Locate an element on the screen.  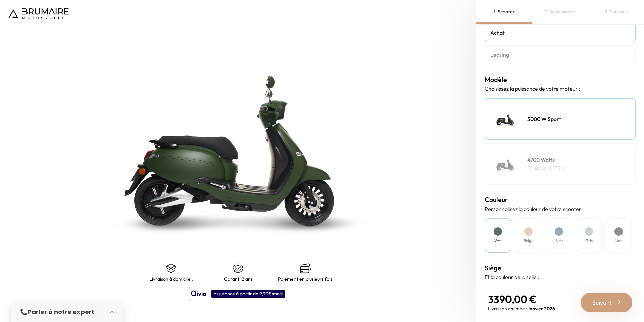
p: 3390,00 € is located at coordinates (522, 299).